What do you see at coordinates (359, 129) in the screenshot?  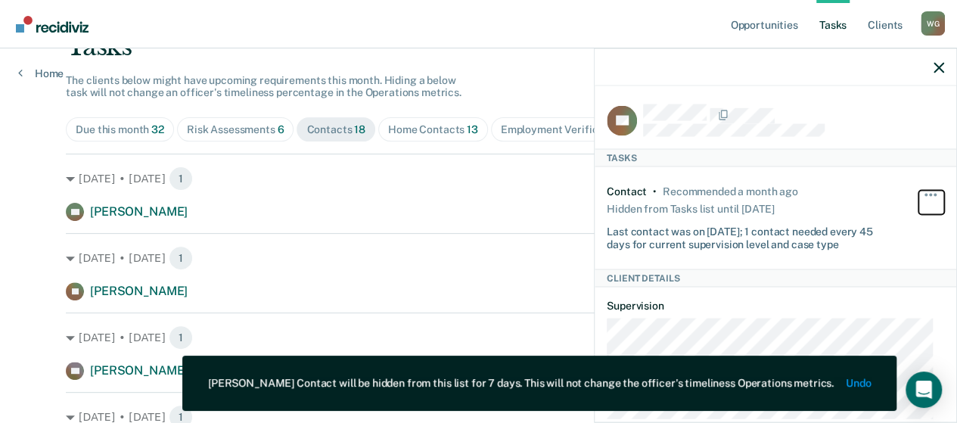 I see `span: 18` at bounding box center [359, 129].